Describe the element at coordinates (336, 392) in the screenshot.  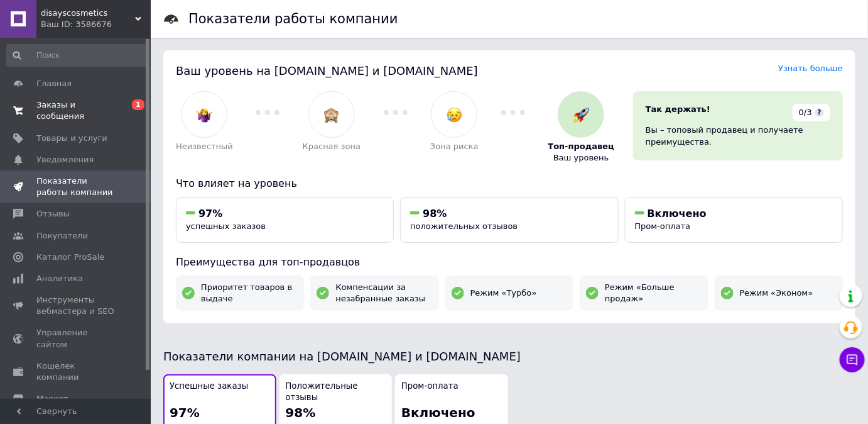
I see `span: Положительные отзывы` at that location.